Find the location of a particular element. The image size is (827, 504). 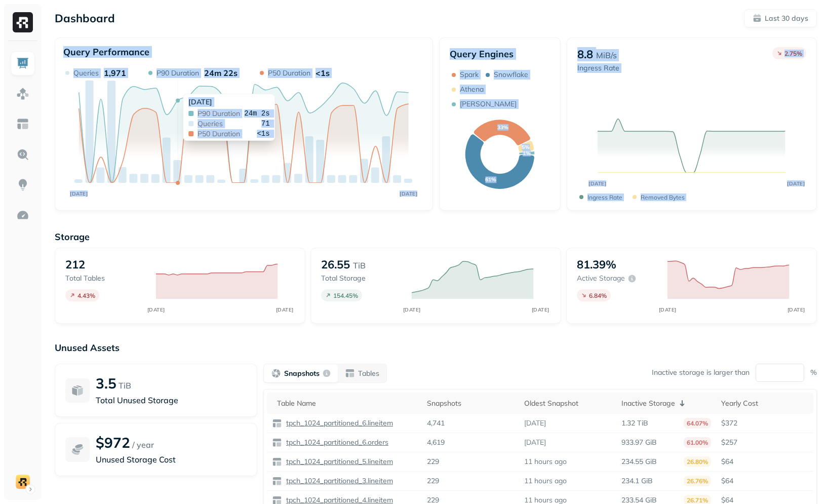

p: Total Unused Storage is located at coordinates (172, 400).